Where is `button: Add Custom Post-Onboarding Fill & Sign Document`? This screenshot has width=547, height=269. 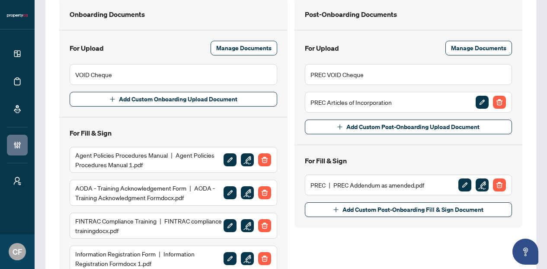
button: Add Custom Post-Onboarding Fill & Sign Document is located at coordinates (409, 209).